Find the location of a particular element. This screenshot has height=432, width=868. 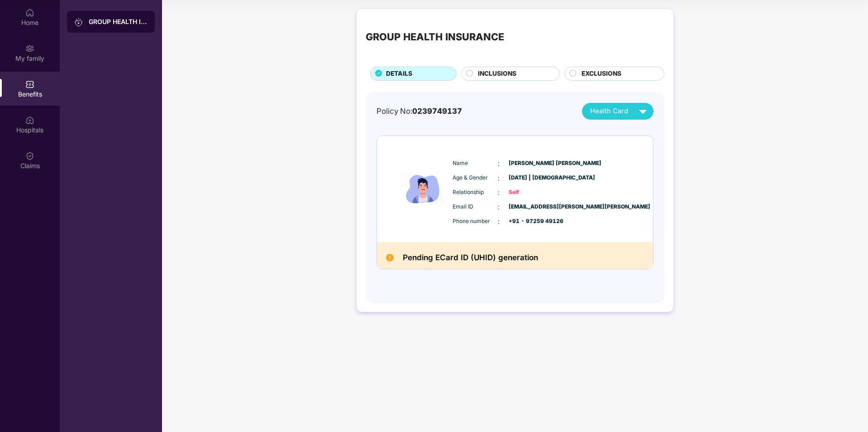

span: Name is located at coordinates (475, 163).